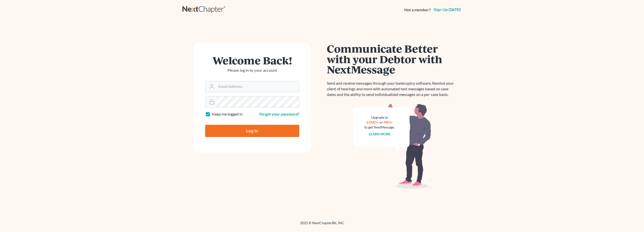  What do you see at coordinates (379, 117) in the screenshot?
I see `div: Upgrade to` at bounding box center [379, 117].